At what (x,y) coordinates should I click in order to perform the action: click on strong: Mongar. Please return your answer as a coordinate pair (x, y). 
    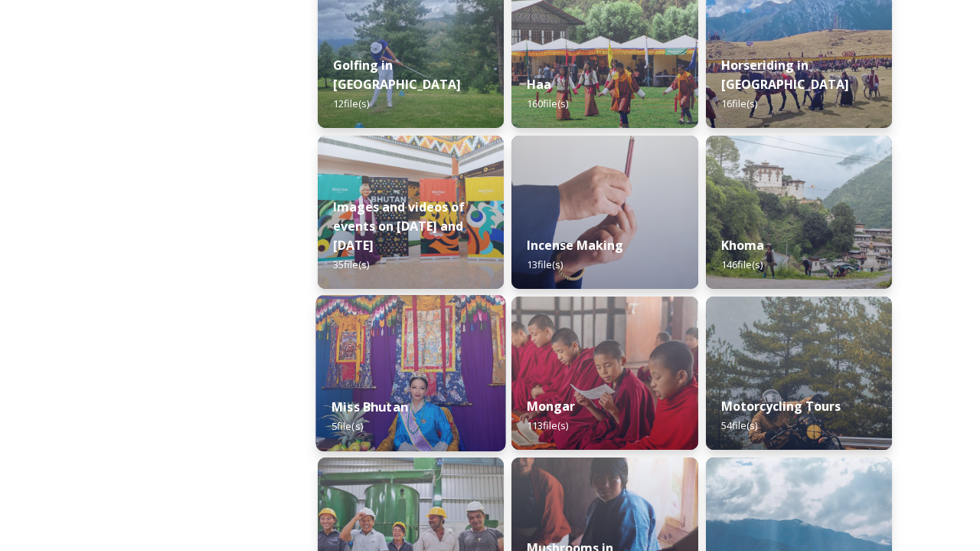
    Looking at the image, I should click on (551, 406).